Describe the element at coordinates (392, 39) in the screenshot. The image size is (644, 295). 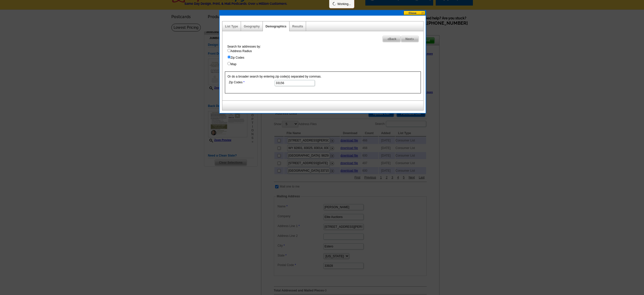
I see `a: Back` at that location.